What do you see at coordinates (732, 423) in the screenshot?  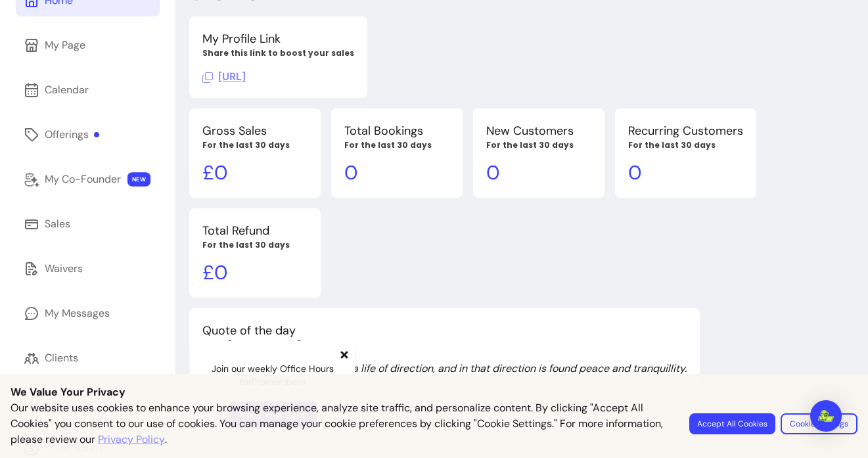 I see `button: Accept All Cookies` at bounding box center [732, 423].